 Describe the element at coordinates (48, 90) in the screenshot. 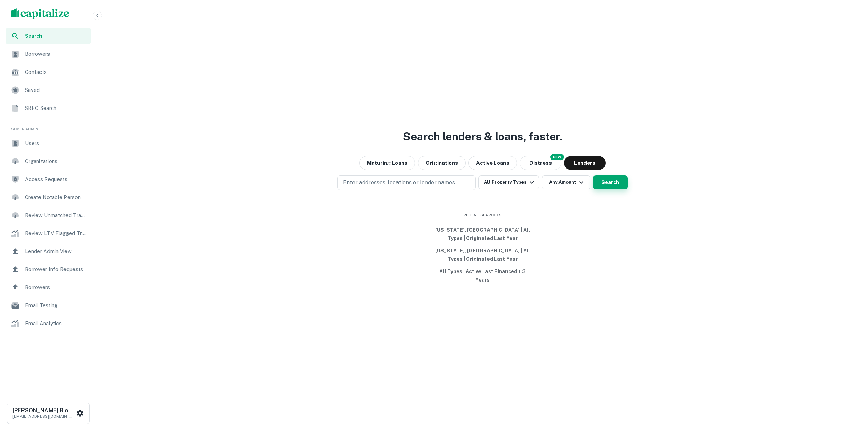

I see `div: Saved` at that location.